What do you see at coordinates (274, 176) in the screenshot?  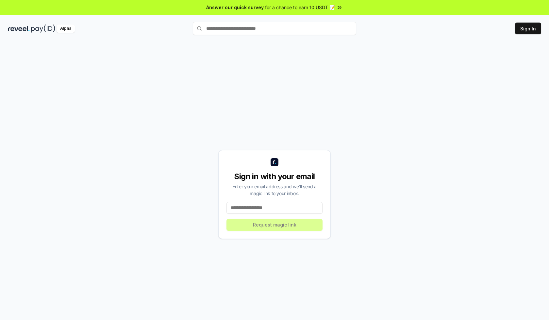 I see `div: Sign in with your email` at bounding box center [274, 176].